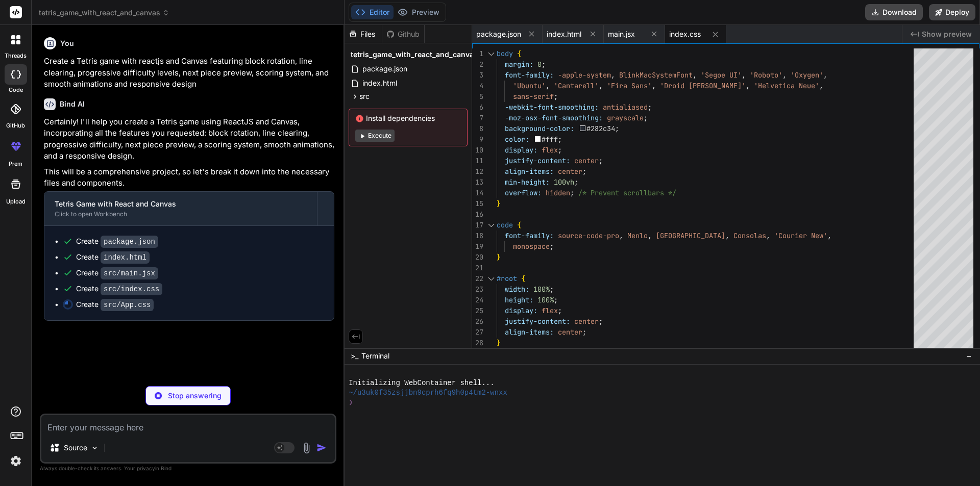 Image resolution: width=980 pixels, height=486 pixels. Describe the element at coordinates (894, 12) in the screenshot. I see `button: Download` at that location.